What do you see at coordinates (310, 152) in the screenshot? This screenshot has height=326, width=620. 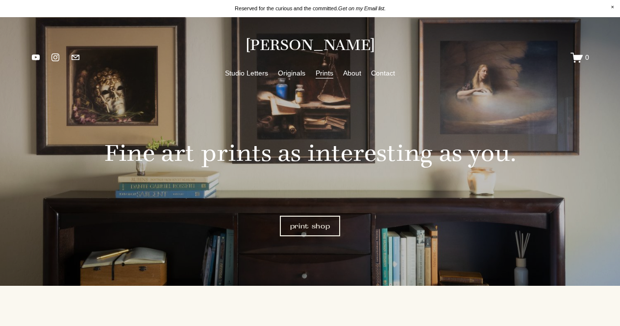 I see `h2: Fine art prints as interesting as you.` at bounding box center [310, 152].